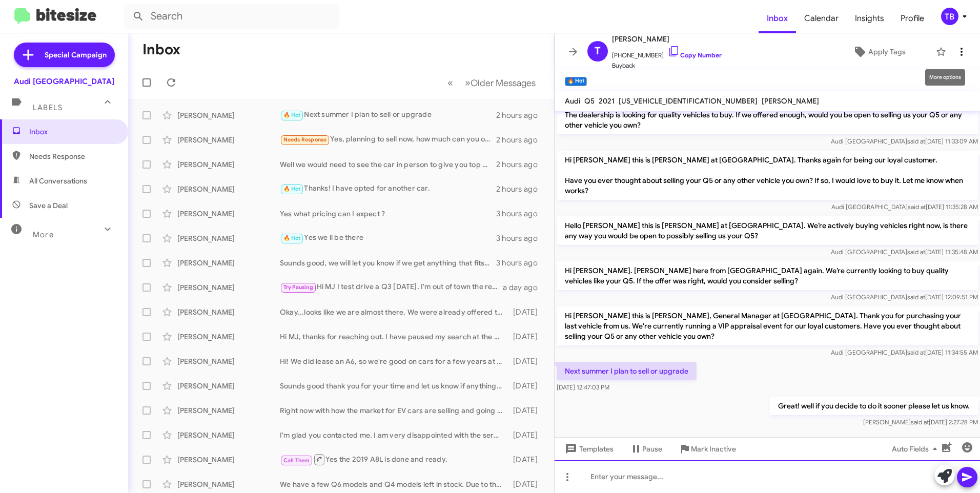  I want to click on a: Calendar, so click(821, 19).